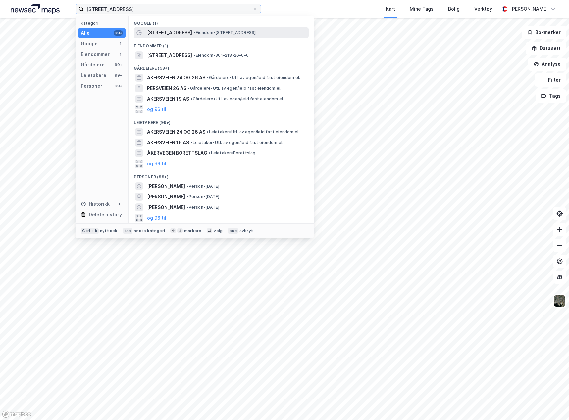 This screenshot has height=420, width=569. I want to click on a: Mapbox homepage, so click(17, 414).